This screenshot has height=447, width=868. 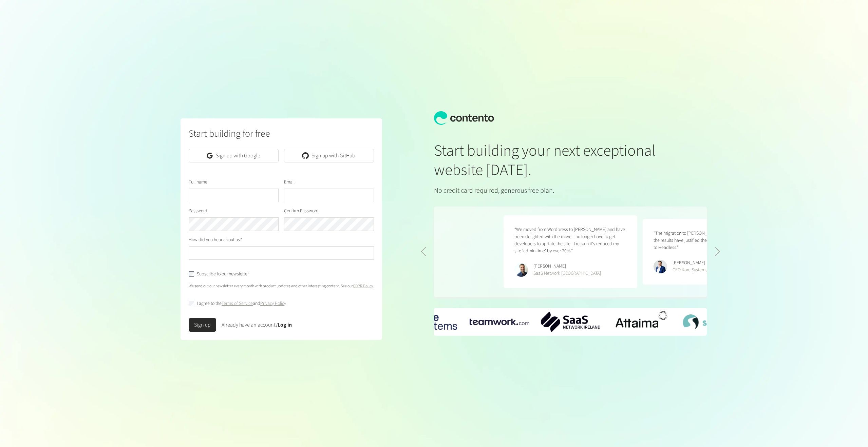 I want to click on div: 3 / 6, so click(x=641, y=322).